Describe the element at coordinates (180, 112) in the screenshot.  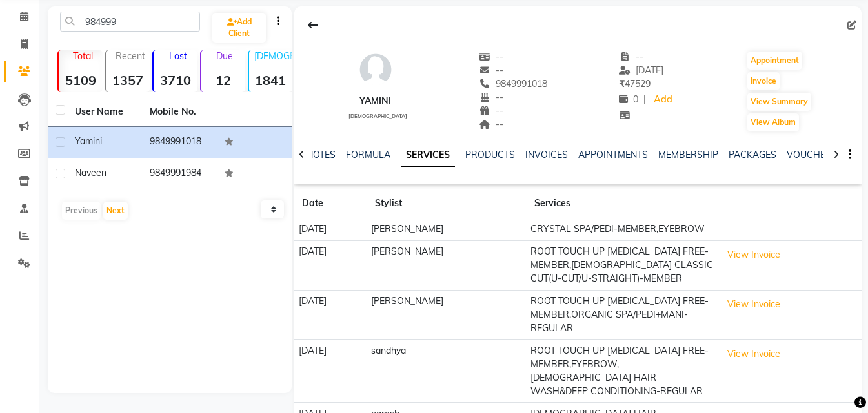
I see `th: Mobile No.` at that location.